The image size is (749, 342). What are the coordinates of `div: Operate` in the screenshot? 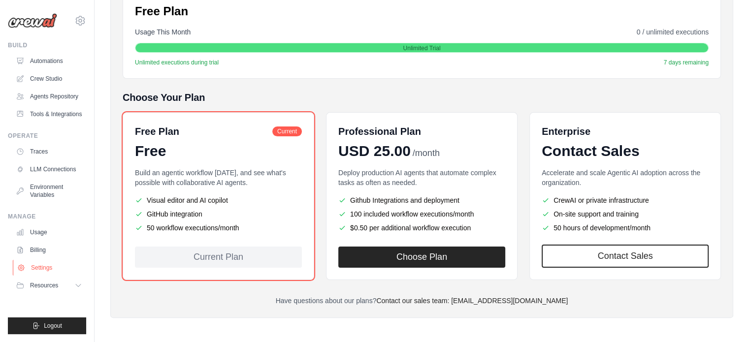 It's located at (47, 136).